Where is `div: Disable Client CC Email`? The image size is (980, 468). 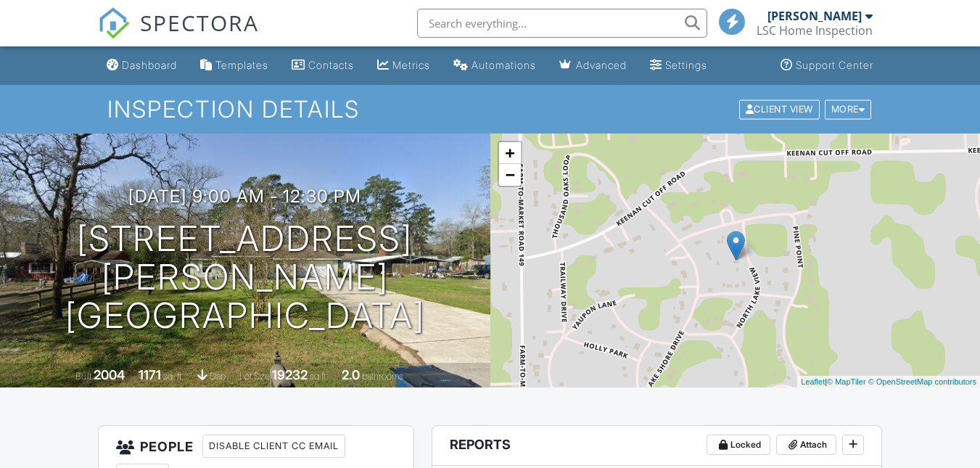
div: Disable Client CC Email is located at coordinates (274, 446).